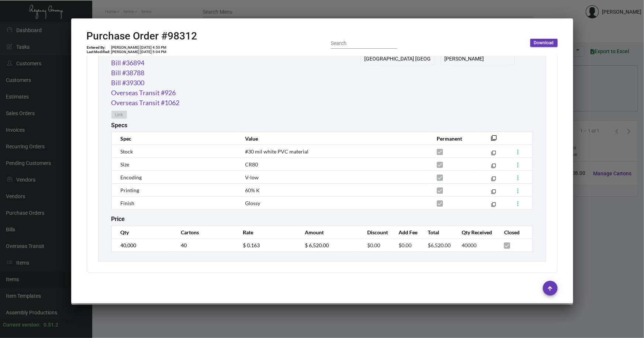 The image size is (644, 338). Describe the element at coordinates (125, 164) in the screenshot. I see `span: Size` at that location.